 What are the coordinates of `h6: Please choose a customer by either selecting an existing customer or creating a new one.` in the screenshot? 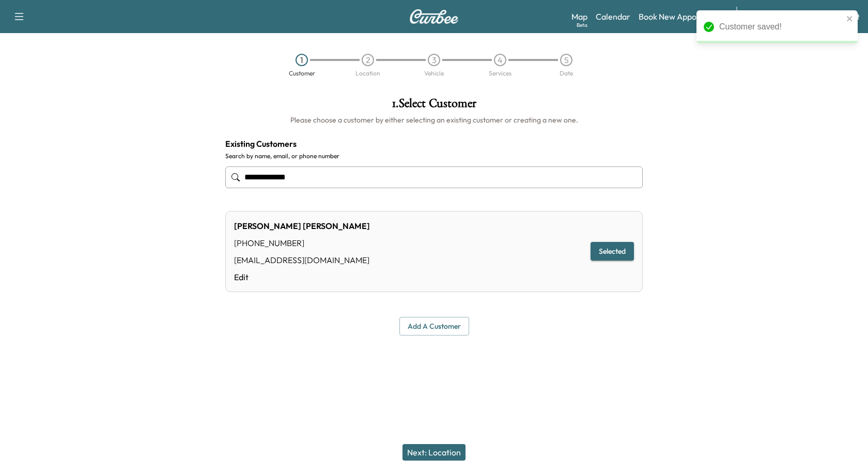 It's located at (434, 120).